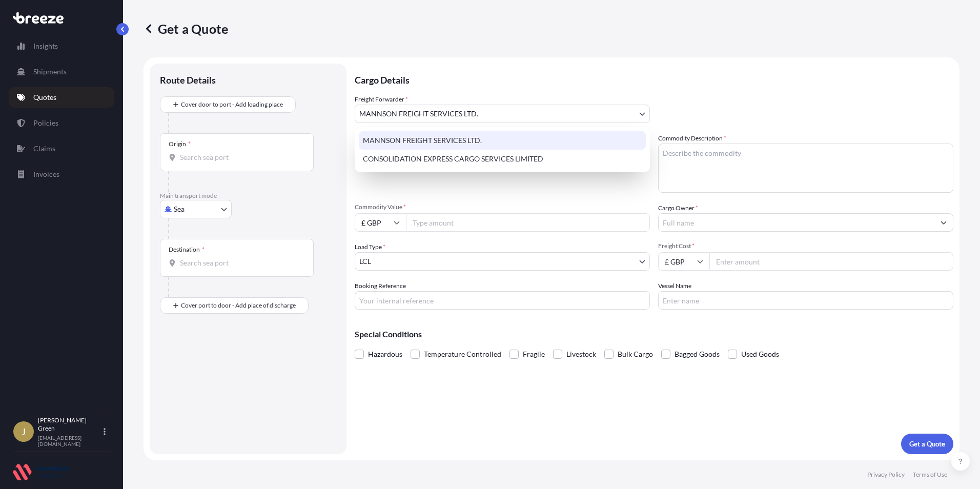 The image size is (980, 489). Describe the element at coordinates (692, 138) in the screenshot. I see `label: Commodity Description` at that location.